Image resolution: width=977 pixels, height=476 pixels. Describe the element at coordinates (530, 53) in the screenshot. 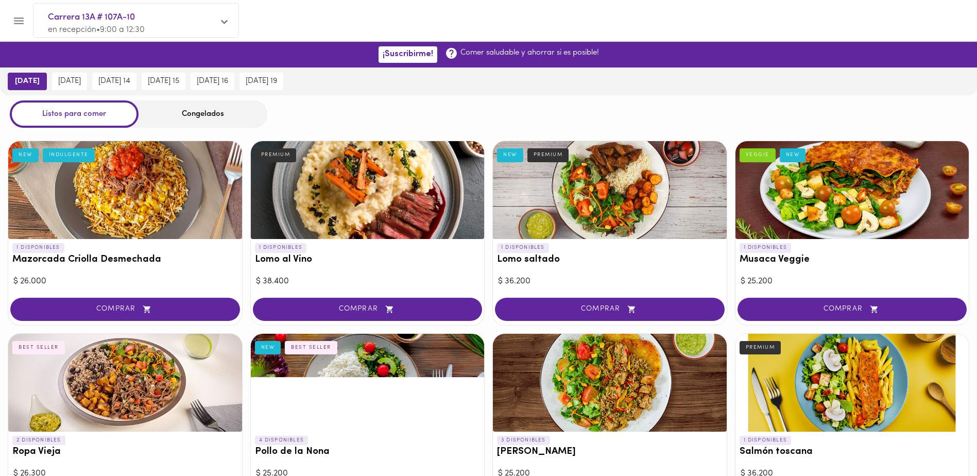

I see `p: Comer saludable y ahorrar si es posible!` at that location.